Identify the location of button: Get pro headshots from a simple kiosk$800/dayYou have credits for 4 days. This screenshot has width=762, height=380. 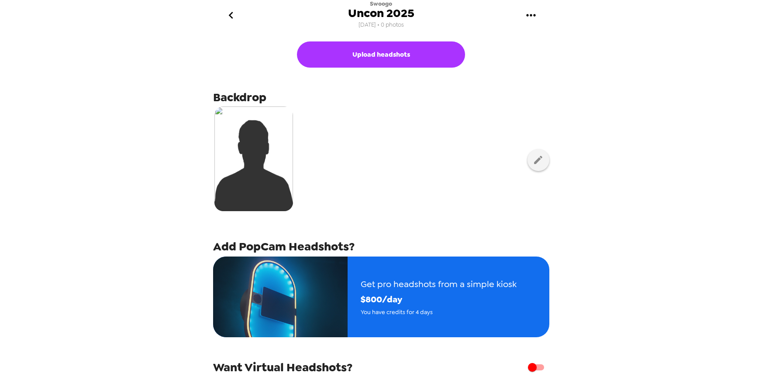
(381, 297).